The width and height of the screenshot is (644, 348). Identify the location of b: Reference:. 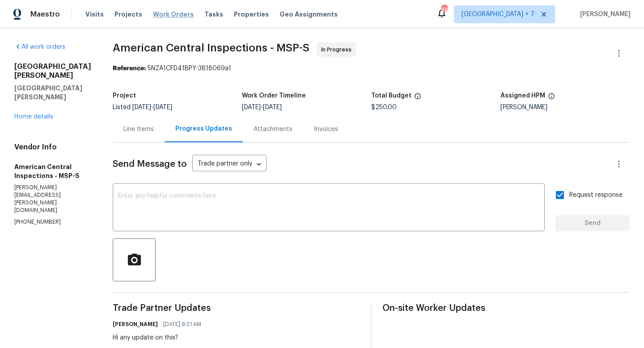
(129, 68).